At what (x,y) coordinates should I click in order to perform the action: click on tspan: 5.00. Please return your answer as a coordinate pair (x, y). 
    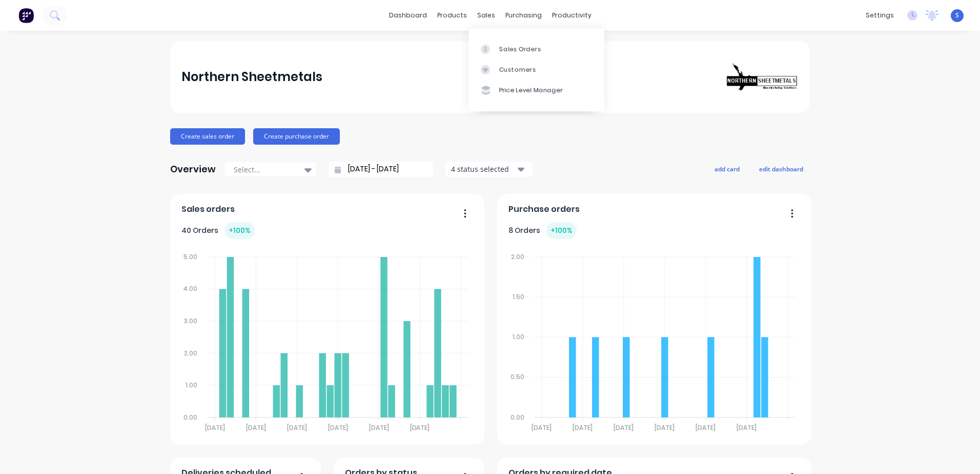
    Looking at the image, I should click on (190, 256).